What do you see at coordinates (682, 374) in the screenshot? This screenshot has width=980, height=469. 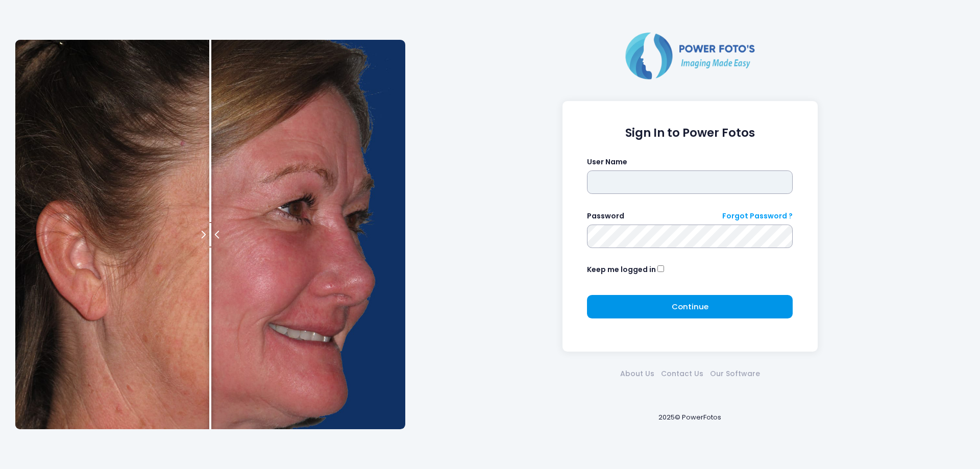 I see `a: Contact Us` at bounding box center [682, 374].